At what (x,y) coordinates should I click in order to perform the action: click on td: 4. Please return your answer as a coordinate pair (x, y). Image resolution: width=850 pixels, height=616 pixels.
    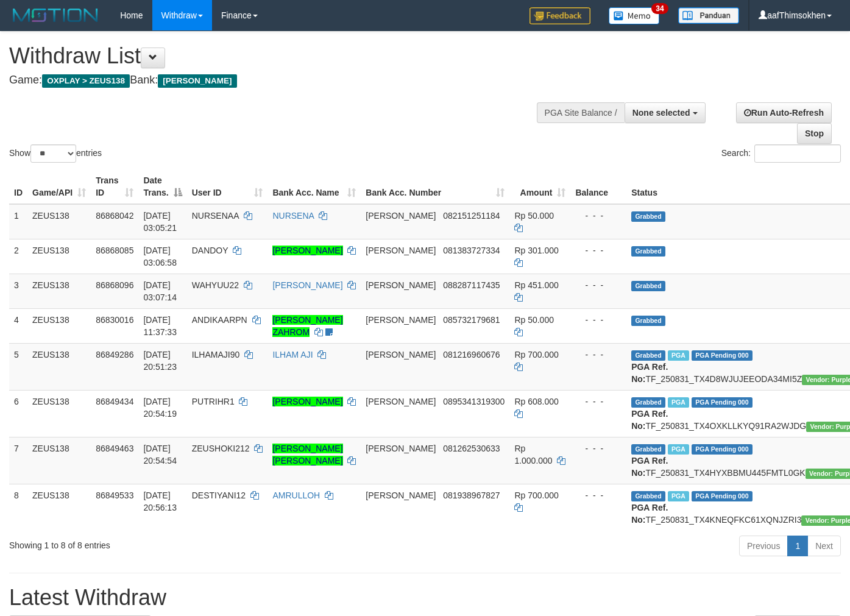
    Looking at the image, I should click on (18, 325).